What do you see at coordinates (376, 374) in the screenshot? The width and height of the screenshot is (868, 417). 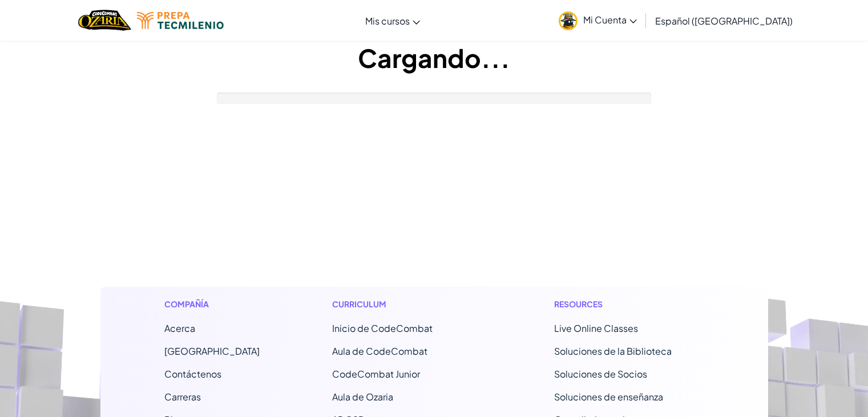 I see `a: CodeCombat Junior` at bounding box center [376, 374].